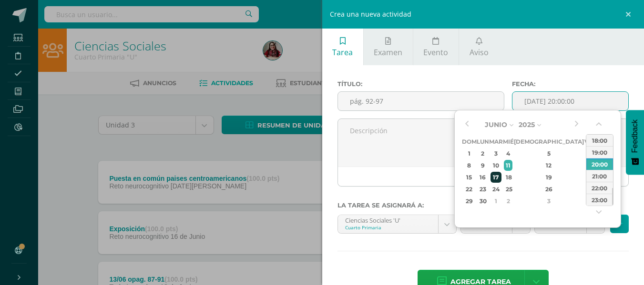  I want to click on div: 17, so click(495, 177).